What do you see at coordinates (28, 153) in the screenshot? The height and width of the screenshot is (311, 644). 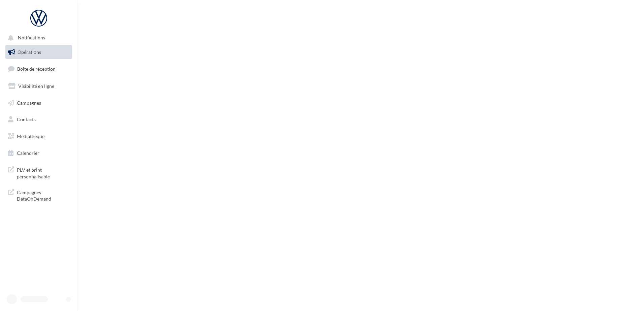 I see `span: Calendrier` at bounding box center [28, 153].